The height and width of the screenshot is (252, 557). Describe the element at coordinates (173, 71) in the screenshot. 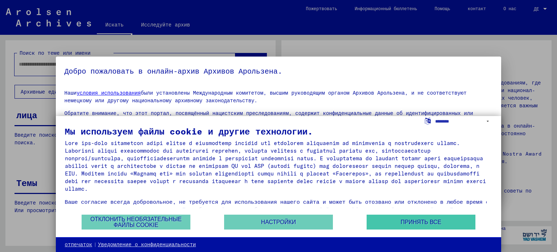

I see `font: Добро пожаловать в онлайн-архив Архивов Арользена.` at that location.